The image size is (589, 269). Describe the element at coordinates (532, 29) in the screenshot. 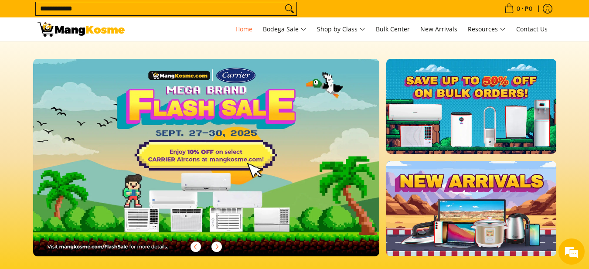

I see `a: Contact Us` at that location.